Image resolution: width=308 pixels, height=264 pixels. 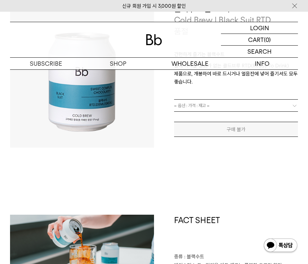 I want to click on p: SEARCH, so click(x=260, y=51).